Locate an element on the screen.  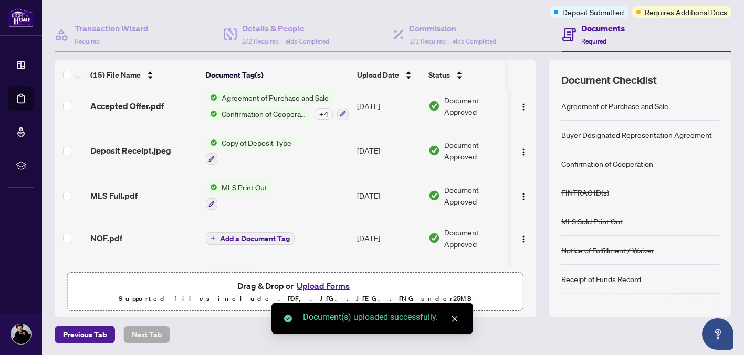
div: Notice of Fulfillment / Waiver is located at coordinates (607, 250).